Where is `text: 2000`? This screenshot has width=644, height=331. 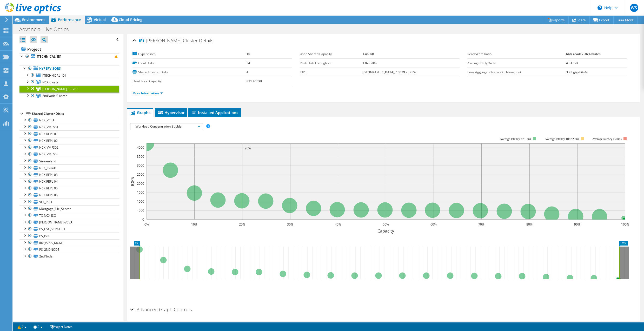
text: 2000 is located at coordinates (140, 184).